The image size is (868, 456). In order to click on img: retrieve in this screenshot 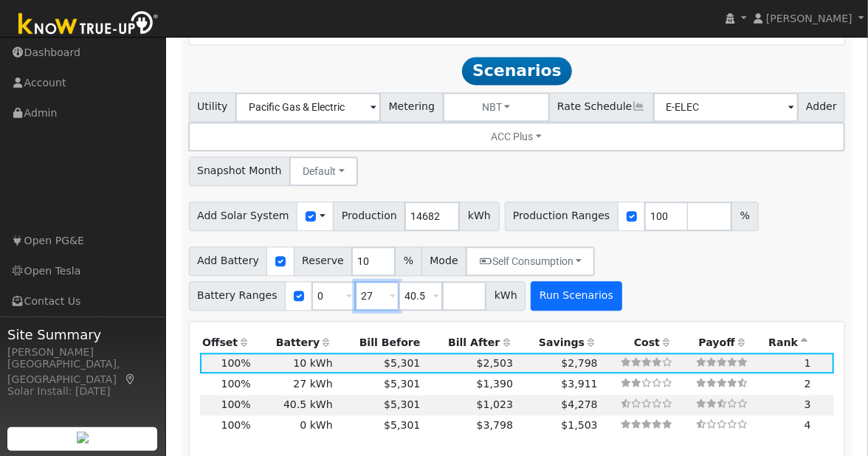, I will do `click(83, 437)`.